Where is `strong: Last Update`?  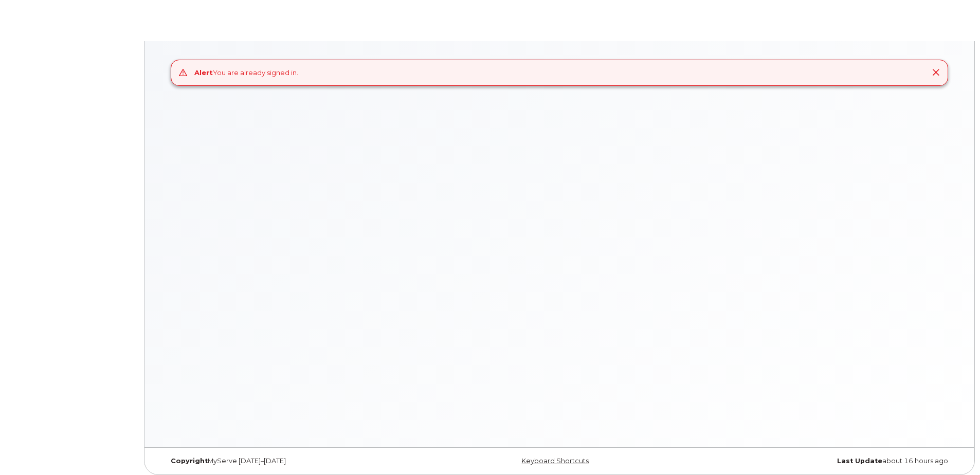
strong: Last Update is located at coordinates (859, 461).